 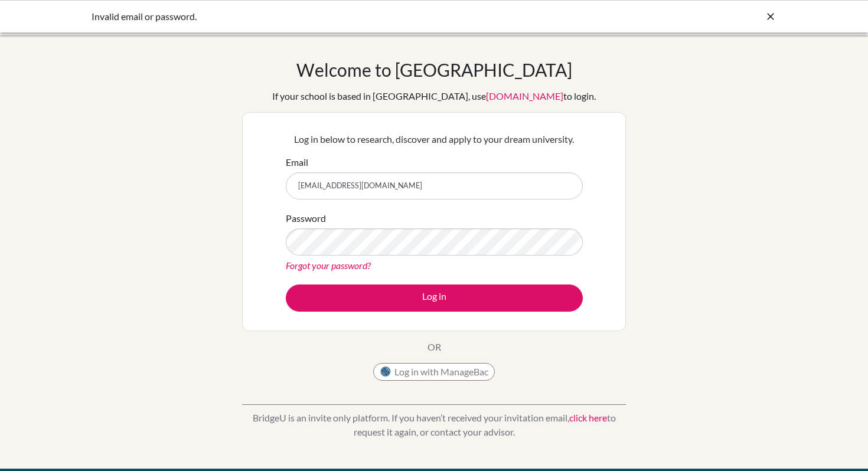 I want to click on label: Email, so click(x=297, y=162).